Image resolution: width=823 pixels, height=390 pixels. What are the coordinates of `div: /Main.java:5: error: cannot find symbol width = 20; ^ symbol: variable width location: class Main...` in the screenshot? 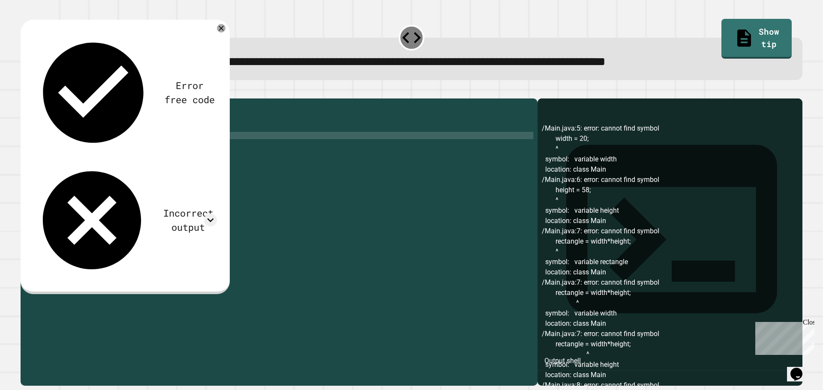 It's located at (670, 255).